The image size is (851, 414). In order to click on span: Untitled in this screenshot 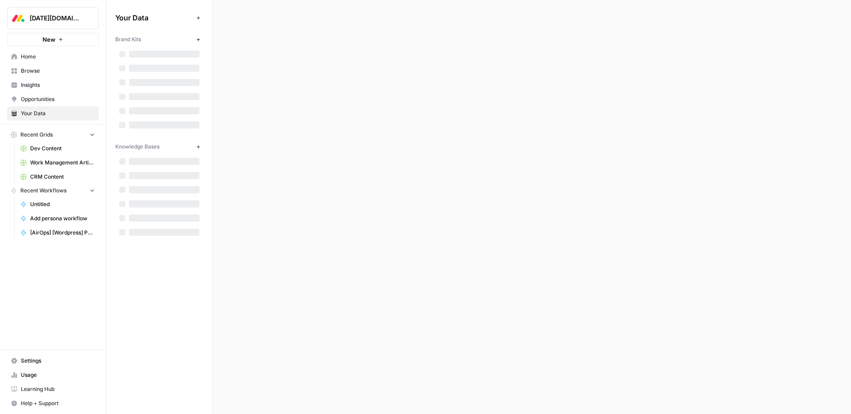, I will do `click(62, 204)`.